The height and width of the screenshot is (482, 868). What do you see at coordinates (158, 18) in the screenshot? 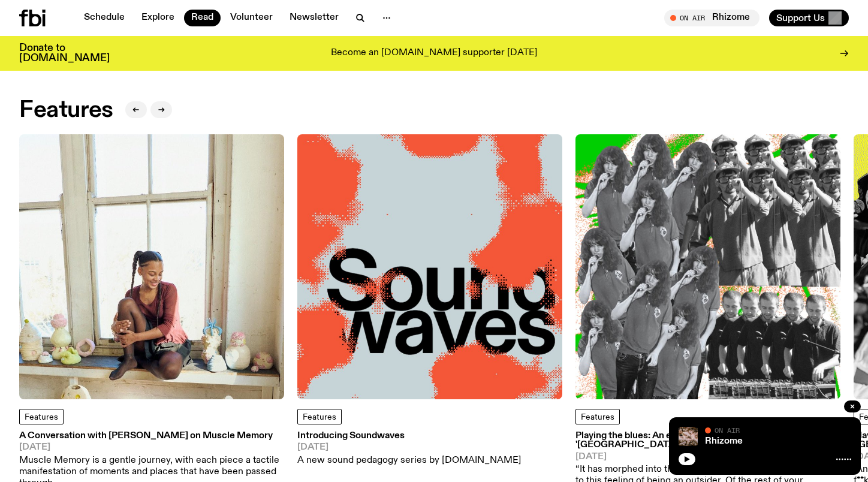
I see `a: Explore` at bounding box center [158, 18].